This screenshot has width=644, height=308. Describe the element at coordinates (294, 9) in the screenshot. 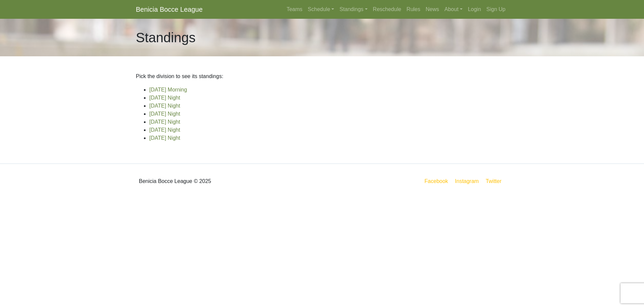

I see `a: Teams` at that location.